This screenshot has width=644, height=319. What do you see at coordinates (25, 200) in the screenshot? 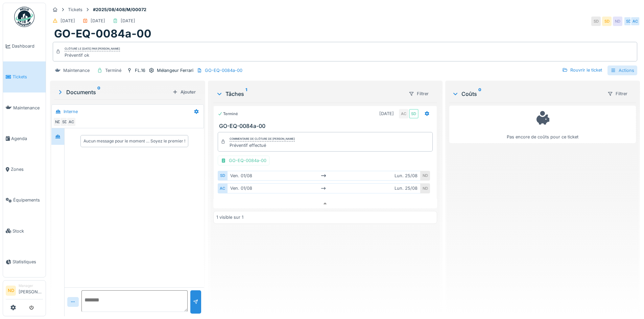
I see `a: Équipements` at bounding box center [25, 200].